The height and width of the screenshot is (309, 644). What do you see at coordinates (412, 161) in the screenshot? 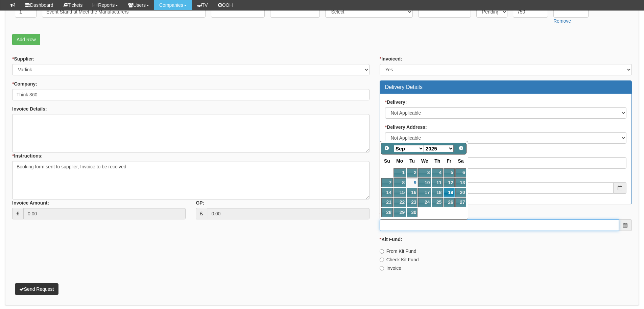
I see `span: Tuesday` at bounding box center [412, 161].